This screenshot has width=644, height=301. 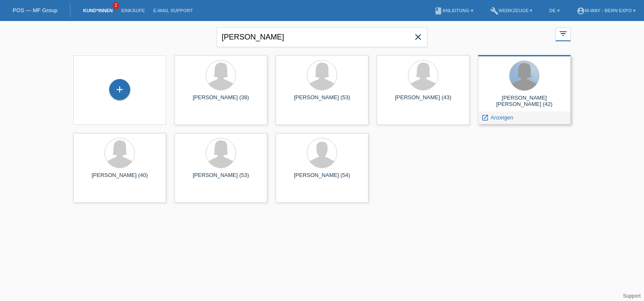 What do you see at coordinates (98, 10) in the screenshot?
I see `a: Kund*innen` at bounding box center [98, 10].